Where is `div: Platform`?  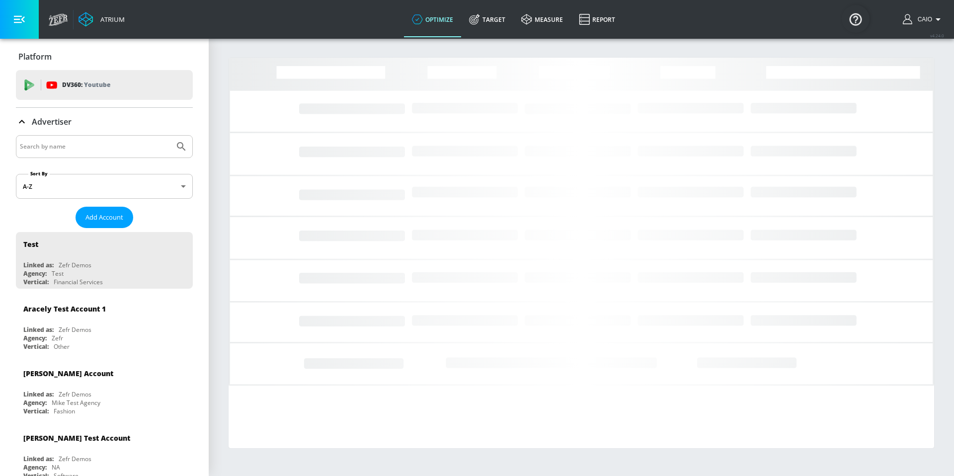 div: Platform is located at coordinates (104, 57).